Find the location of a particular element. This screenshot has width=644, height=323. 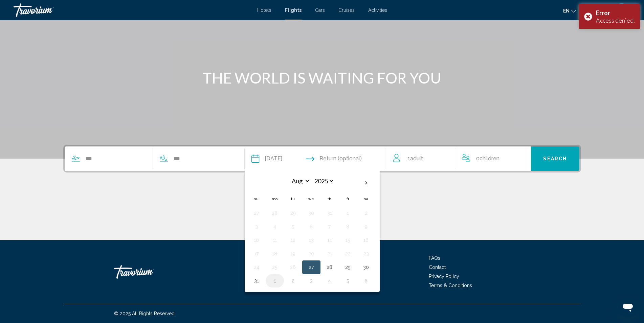

span: Flights is located at coordinates (293, 10).